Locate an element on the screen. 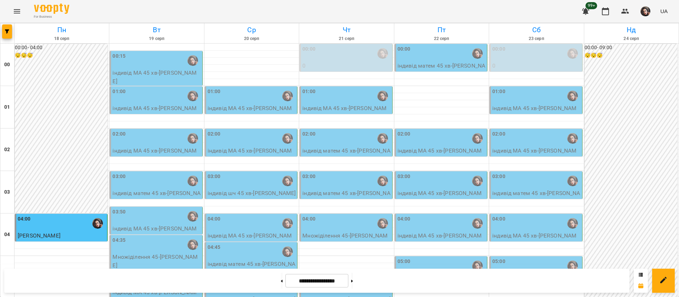 This screenshot has width=679, height=297. span: UA is located at coordinates (664, 11).